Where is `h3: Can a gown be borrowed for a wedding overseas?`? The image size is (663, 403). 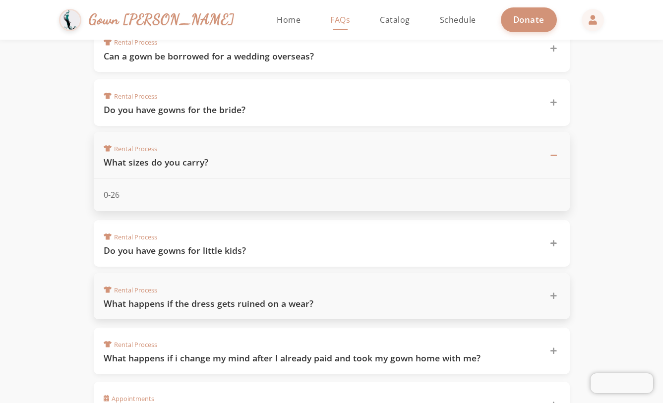
h3: Can a gown be borrowed for a wedding overseas? is located at coordinates (321, 56).